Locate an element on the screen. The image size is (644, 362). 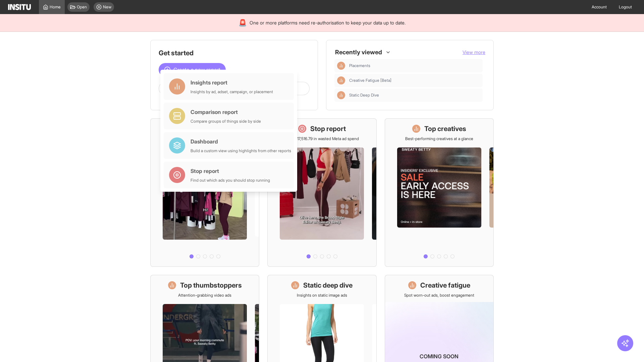
div: Stop report is located at coordinates (230, 171).